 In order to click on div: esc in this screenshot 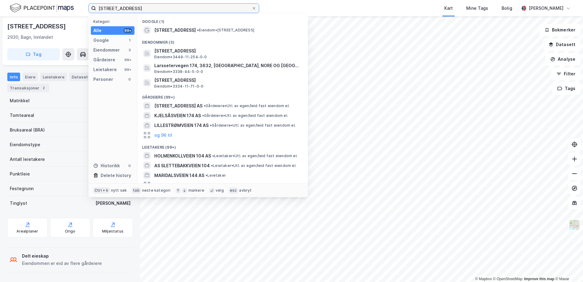, I will do `click(233, 190)`.